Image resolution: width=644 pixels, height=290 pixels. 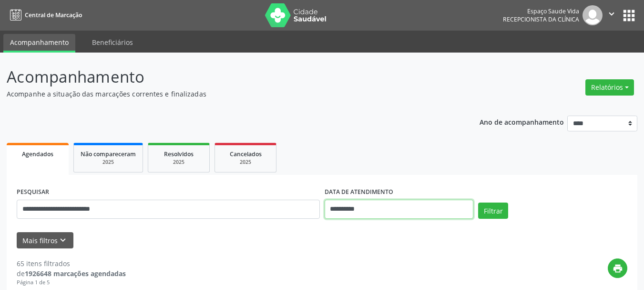 I want to click on a: Central de Marcação, so click(x=45, y=15).